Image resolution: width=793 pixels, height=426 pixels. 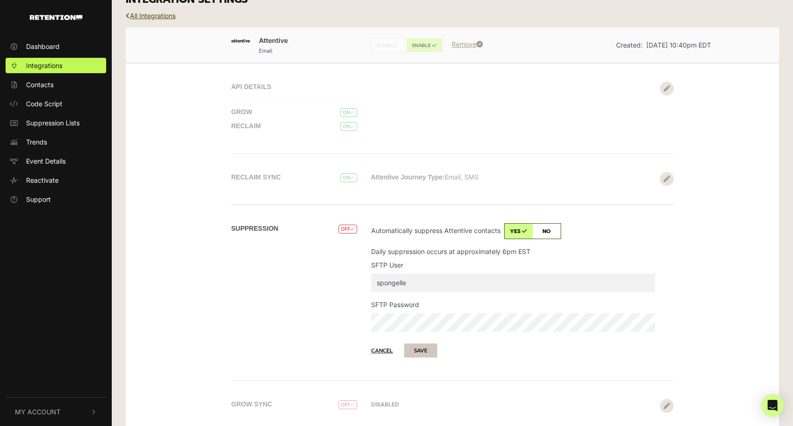 I want to click on a: Reactivate, so click(x=56, y=180).